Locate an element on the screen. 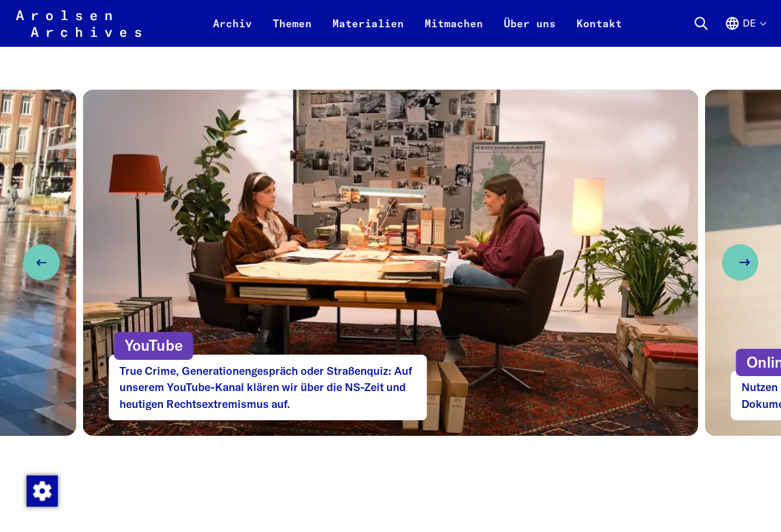  a: Themen is located at coordinates (292, 31).